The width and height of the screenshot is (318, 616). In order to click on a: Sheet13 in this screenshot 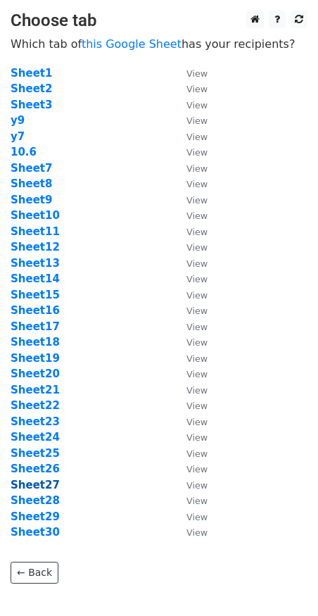, I will do `click(35, 263)`.